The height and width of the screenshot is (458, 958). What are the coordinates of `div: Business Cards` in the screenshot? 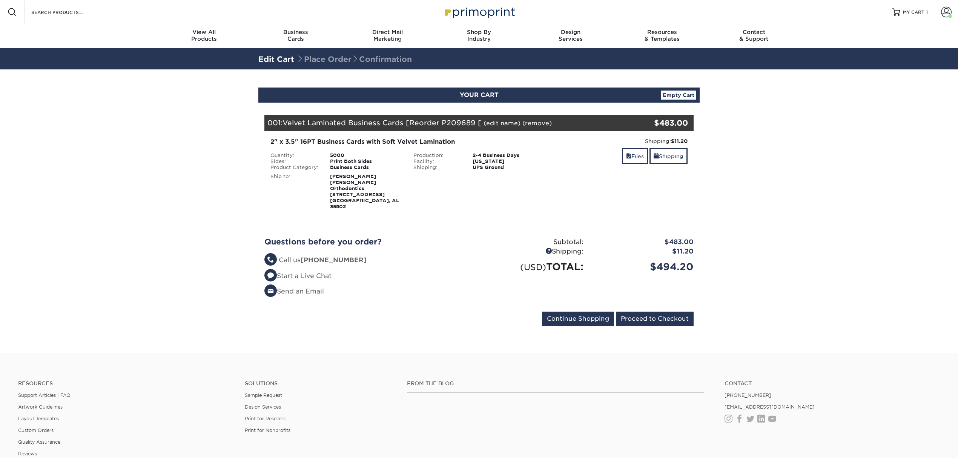 It's located at (366, 167).